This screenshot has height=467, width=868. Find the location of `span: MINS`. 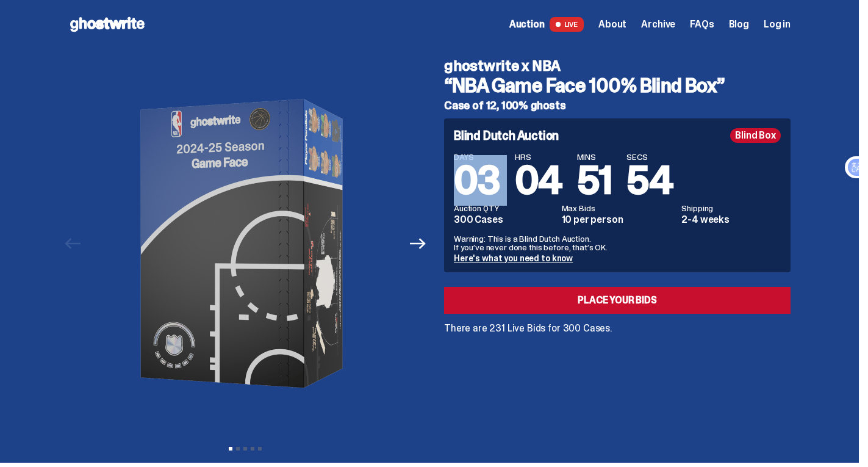

span: MINS is located at coordinates (595, 157).